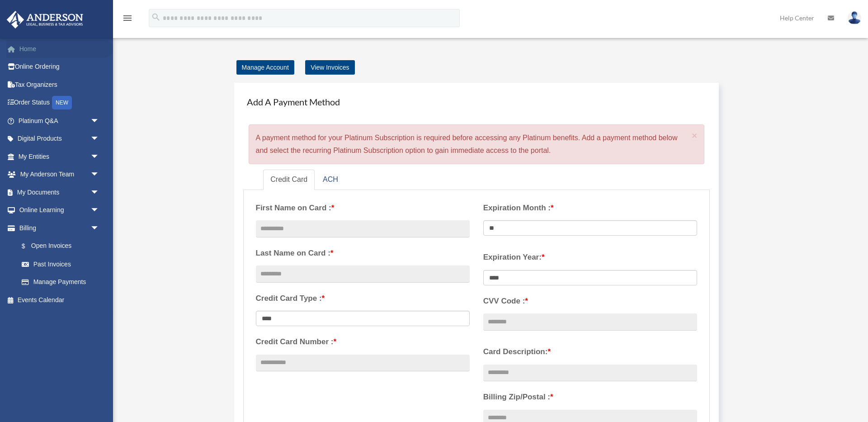 Image resolution: width=868 pixels, height=422 pixels. I want to click on a: Manage Account, so click(266, 67).